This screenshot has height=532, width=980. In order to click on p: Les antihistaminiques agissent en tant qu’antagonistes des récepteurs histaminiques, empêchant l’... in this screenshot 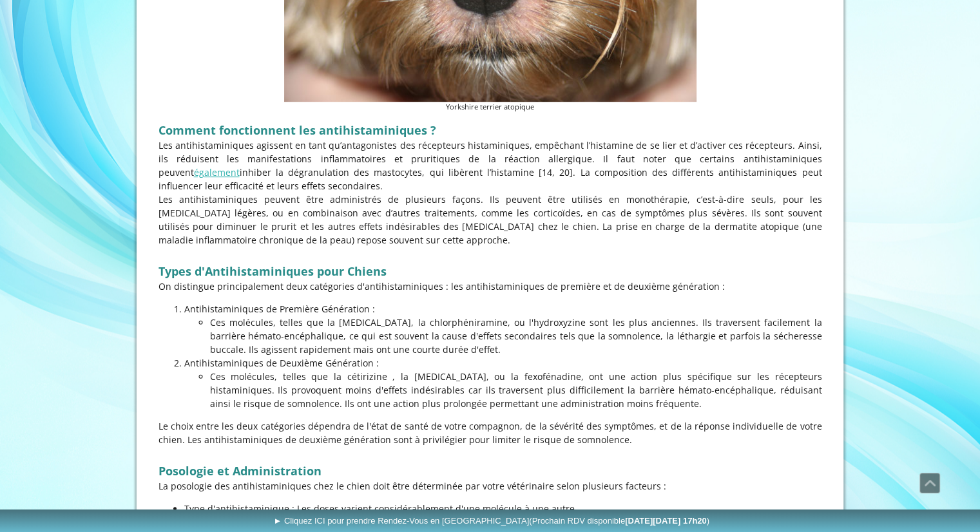, I will do `click(490, 166)`.